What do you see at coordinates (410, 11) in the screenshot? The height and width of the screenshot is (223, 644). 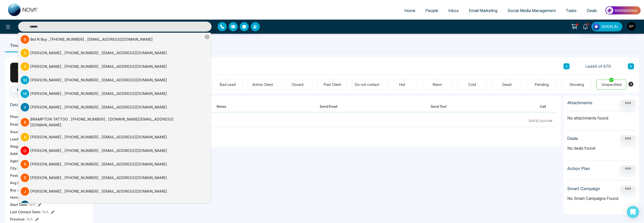 I see `a: Home` at bounding box center [410, 11].